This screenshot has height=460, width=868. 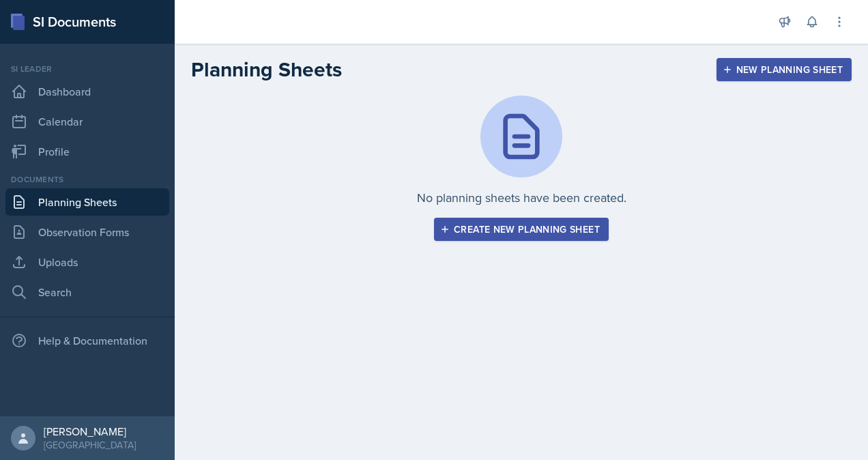 What do you see at coordinates (521, 197) in the screenshot?
I see `p: No planning sheets have been created.` at bounding box center [521, 197].